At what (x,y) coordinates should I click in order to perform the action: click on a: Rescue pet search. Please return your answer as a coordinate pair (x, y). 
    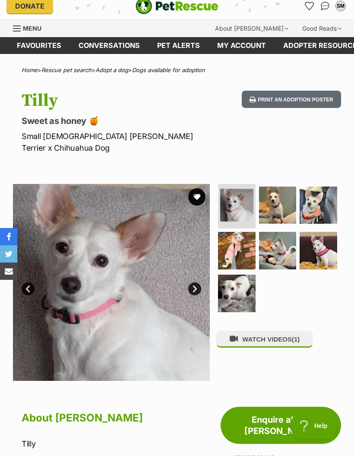
    Looking at the image, I should click on (66, 70).